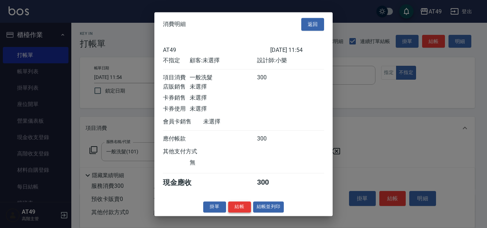 The width and height of the screenshot is (487, 228). Describe the element at coordinates (176, 98) in the screenshot. I see `div: 卡券銷售` at that location.